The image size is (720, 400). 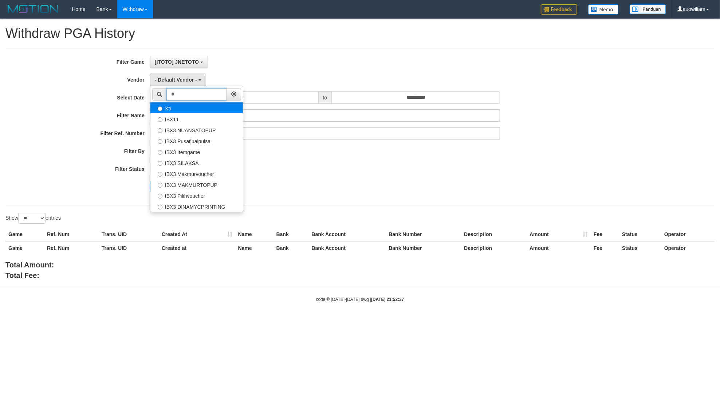 What do you see at coordinates (178, 80) in the screenshot?
I see `button: - Default Vendor -` at bounding box center [178, 80].